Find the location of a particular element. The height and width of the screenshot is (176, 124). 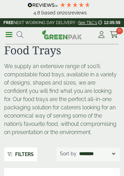

span: reviews is located at coordinates (78, 13).